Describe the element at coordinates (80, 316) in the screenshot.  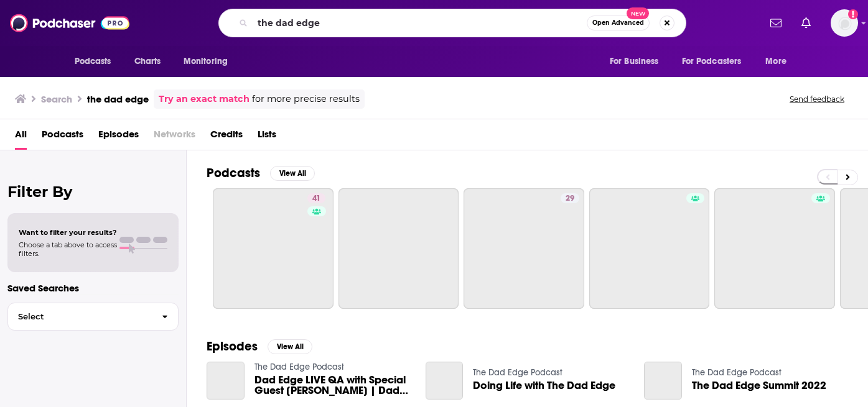
I see `span: Select` at that location.